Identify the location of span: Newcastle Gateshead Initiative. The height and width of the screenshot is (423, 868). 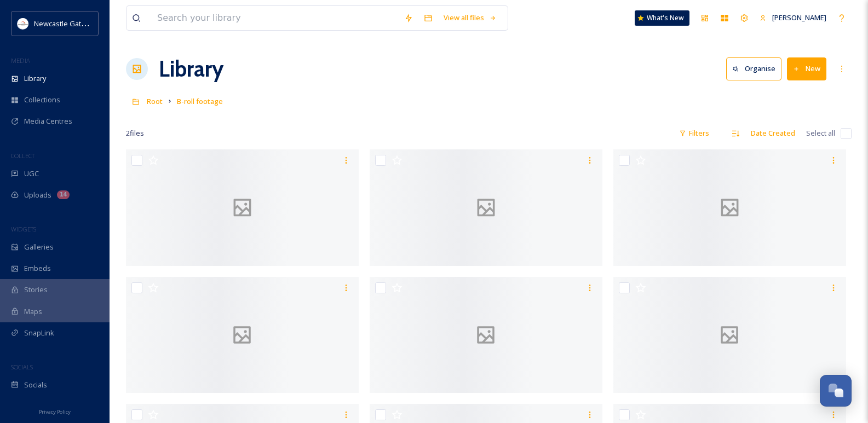
(84, 23).